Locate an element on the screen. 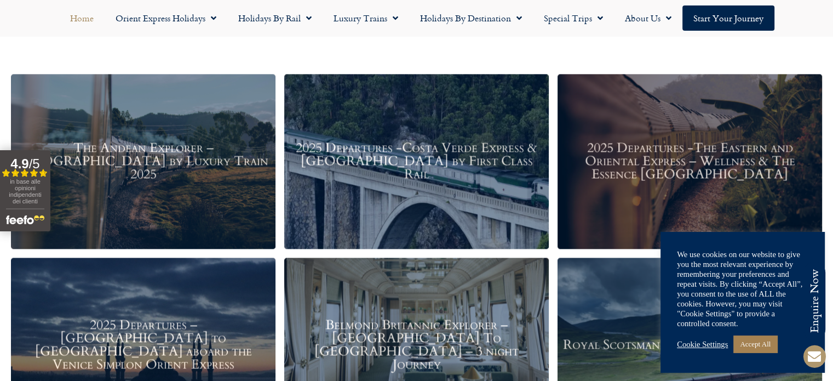  a: Holidays by Rail is located at coordinates (275, 18).